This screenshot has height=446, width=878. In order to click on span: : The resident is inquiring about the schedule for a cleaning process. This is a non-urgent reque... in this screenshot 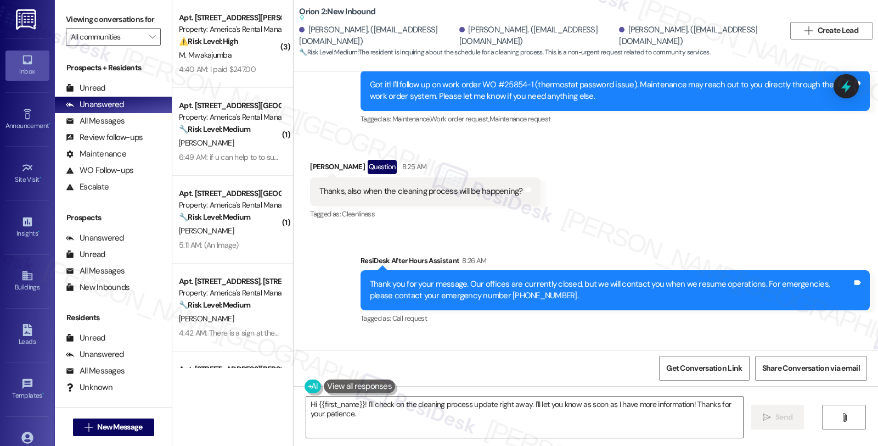, I will do `click(504, 52)`.